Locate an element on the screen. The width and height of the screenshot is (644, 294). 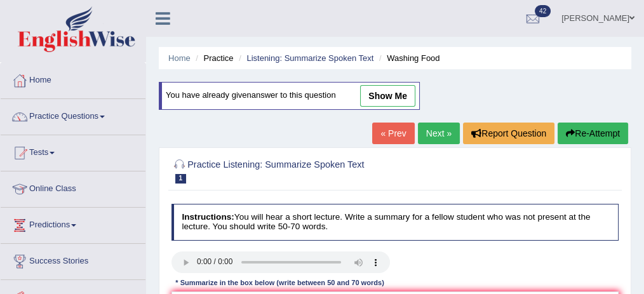
button: Re-Attempt is located at coordinates (592, 133).